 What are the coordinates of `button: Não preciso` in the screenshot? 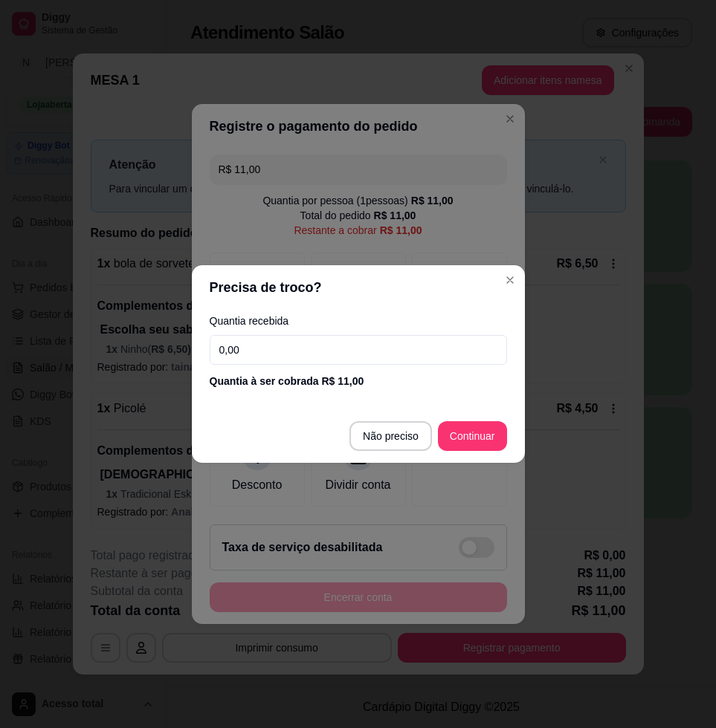 It's located at (390, 436).